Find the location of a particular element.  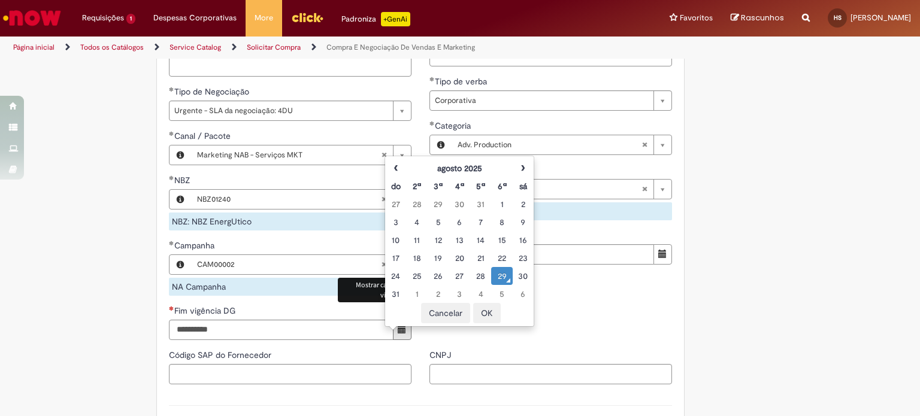

a: Solicitar Compra is located at coordinates (274, 47).